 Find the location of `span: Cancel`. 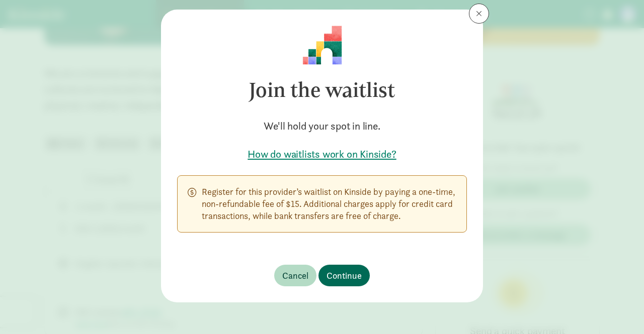

span: Cancel is located at coordinates (295, 275).